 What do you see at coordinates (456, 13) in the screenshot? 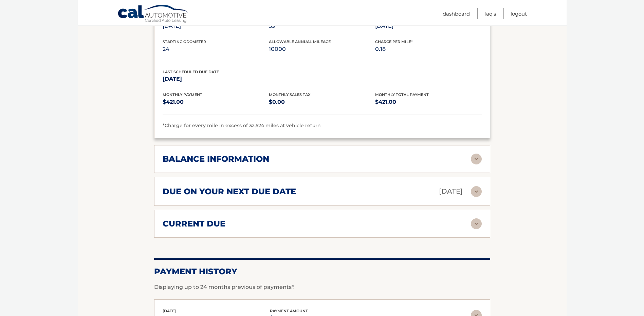
I see `a: Dashboard` at bounding box center [456, 13].